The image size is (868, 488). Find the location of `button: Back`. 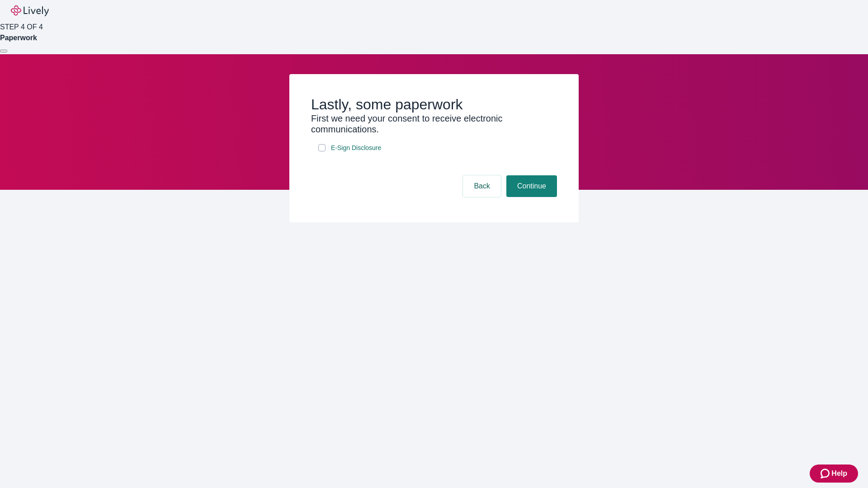

button: Back is located at coordinates (482, 186).